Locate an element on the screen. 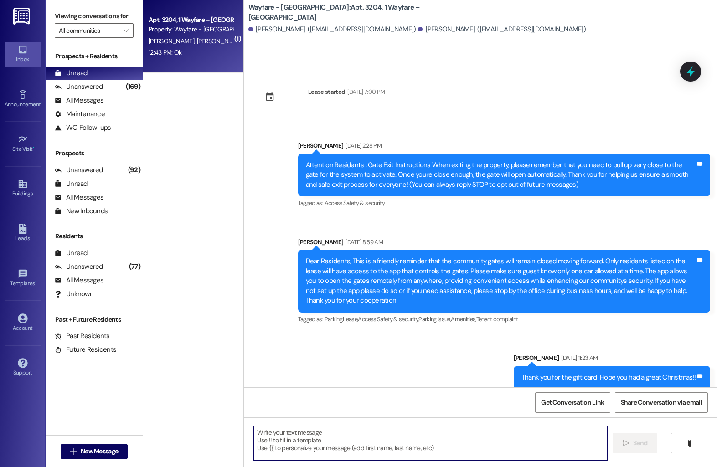 Image resolution: width=717 pixels, height=467 pixels. span: Lease , is located at coordinates (350, 319).